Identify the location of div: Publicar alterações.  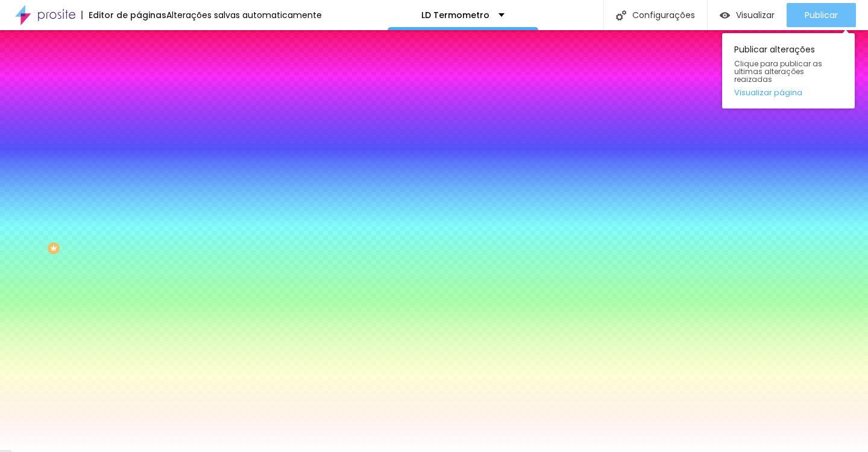
(788, 71).